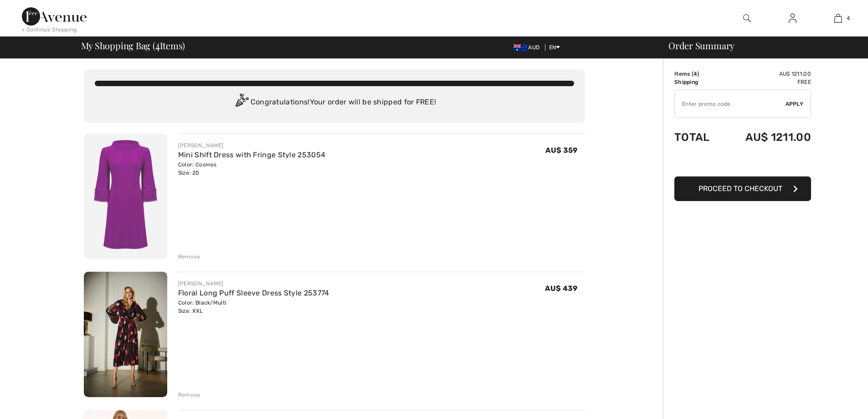 This screenshot has width=868, height=419. What do you see at coordinates (792, 18) in the screenshot?
I see `img: My Info` at bounding box center [792, 18].